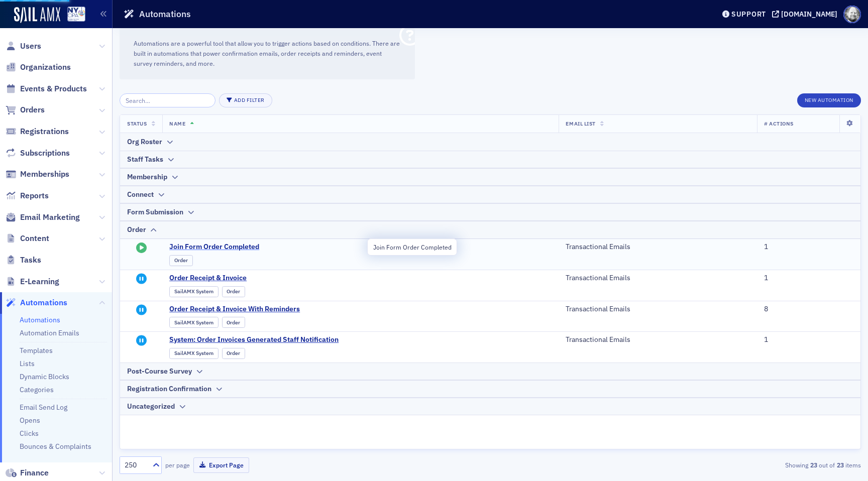  I want to click on a: Opens, so click(30, 420).